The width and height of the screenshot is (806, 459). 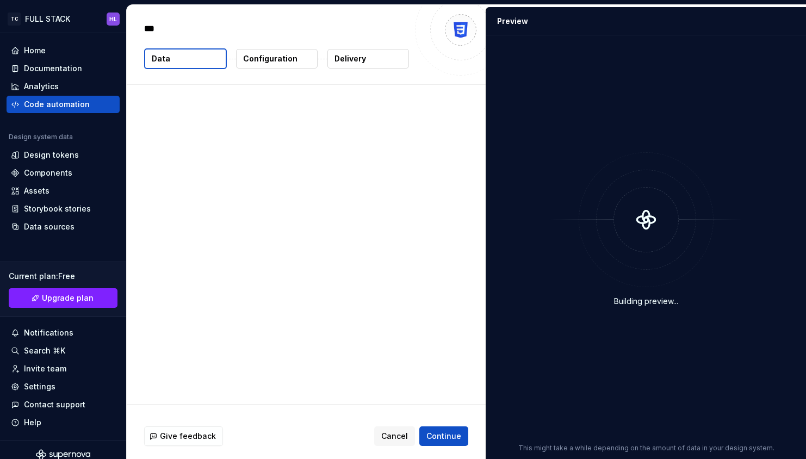 What do you see at coordinates (14, 19) in the screenshot?
I see `div: TC` at bounding box center [14, 19].